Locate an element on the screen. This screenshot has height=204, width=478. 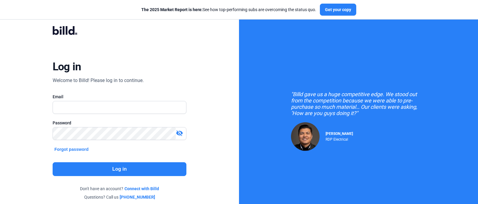
a: Connect with Billd is located at coordinates (142, 189).